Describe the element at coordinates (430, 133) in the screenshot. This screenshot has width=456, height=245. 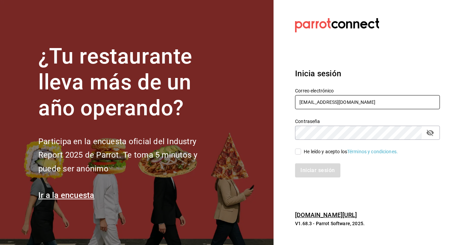
I see `button: passwordField` at that location.